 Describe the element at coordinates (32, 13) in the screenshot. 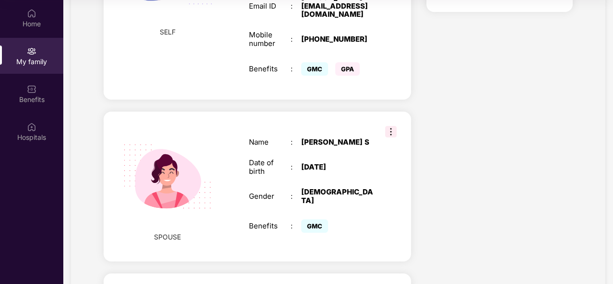

I see `img: svg+xml;base64,PHN2ZyBpZD0iSG9tZSIgeG1sbnM9Imh0dHA6Ly93d3cudzMub3JnLzIwMDAvc3ZnIiB3aWR0aD0iMjAiIG...` at that location.